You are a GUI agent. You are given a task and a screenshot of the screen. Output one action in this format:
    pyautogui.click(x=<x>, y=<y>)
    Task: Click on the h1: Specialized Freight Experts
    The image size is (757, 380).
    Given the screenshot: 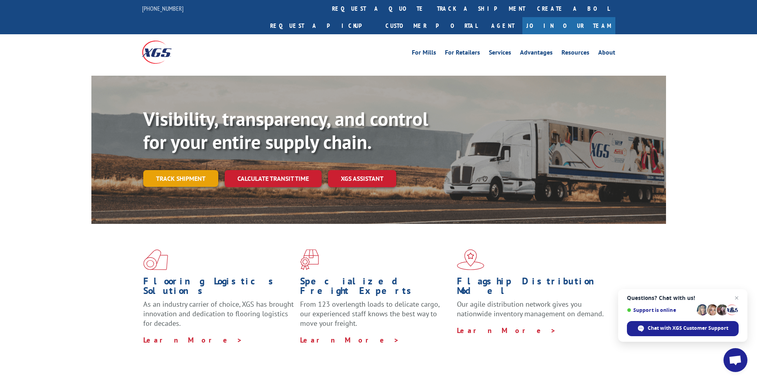 What is the action you would take?
    pyautogui.click(x=375, y=288)
    